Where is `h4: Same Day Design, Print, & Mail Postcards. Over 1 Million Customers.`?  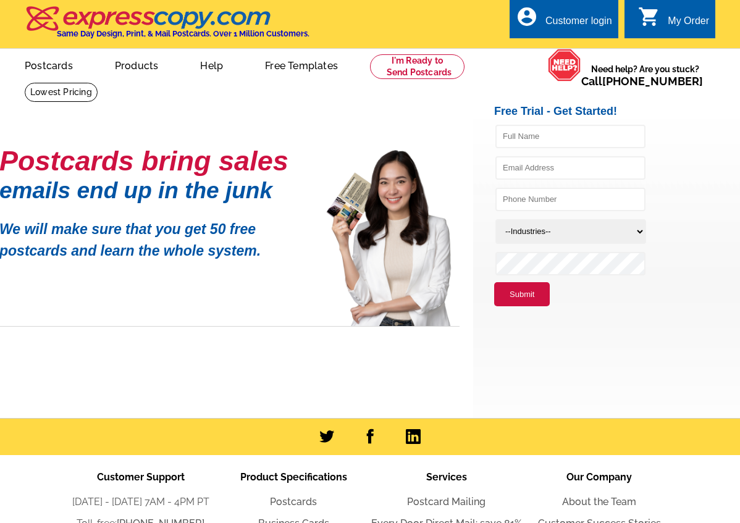 h4: Same Day Design, Print, & Mail Postcards. Over 1 Million Customers. is located at coordinates (183, 33).